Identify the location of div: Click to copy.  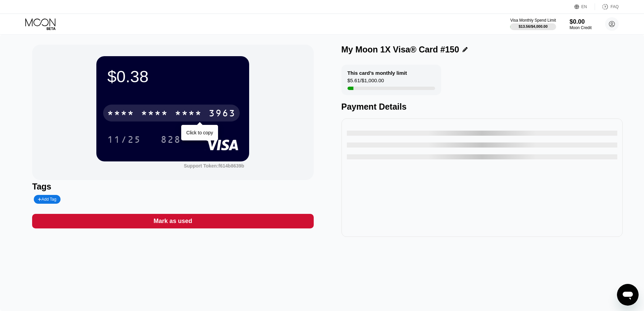
(199, 132).